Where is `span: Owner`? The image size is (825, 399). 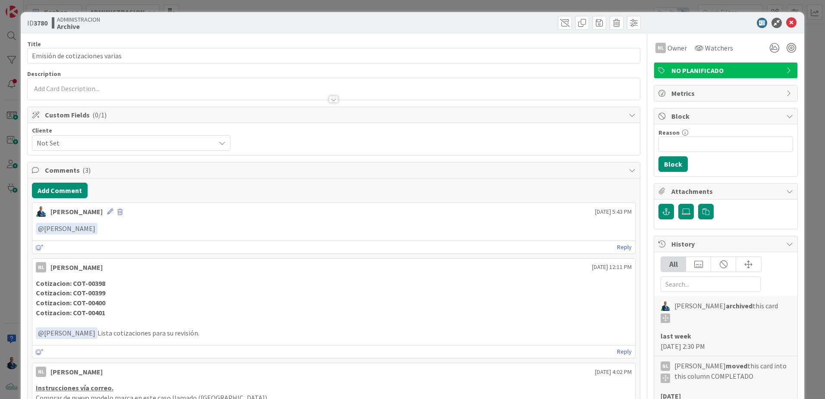
span: Owner is located at coordinates (677, 48).